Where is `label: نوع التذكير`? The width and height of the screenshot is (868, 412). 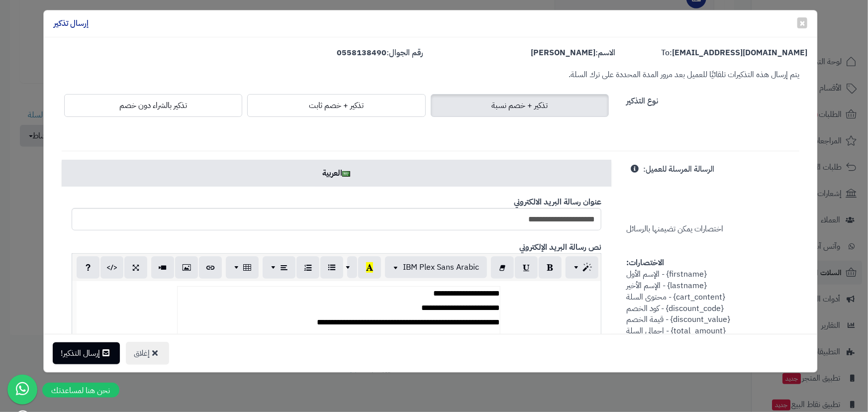 label: نوع التذكير is located at coordinates (642, 99).